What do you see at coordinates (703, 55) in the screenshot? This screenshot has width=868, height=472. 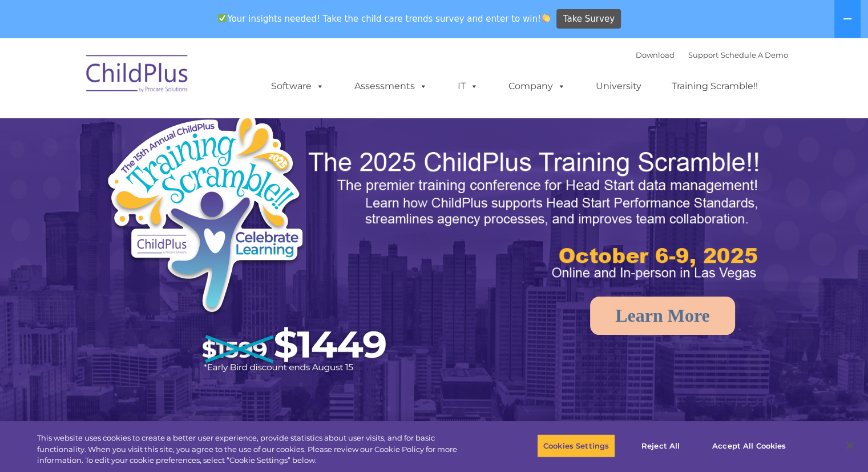 I see `a: Support` at bounding box center [703, 55].